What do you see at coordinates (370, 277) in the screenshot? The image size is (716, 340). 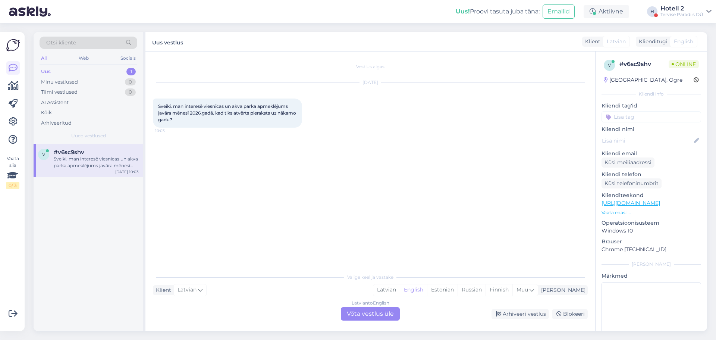 I see `div: Valige keel ja vastake` at bounding box center [370, 277].